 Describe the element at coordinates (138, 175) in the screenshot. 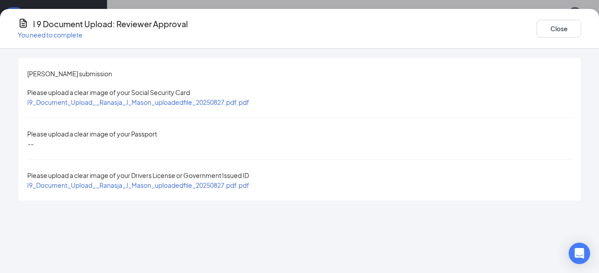

I see `span: Please upload a clear image of your Drivers License or Government Issued ID` at that location.